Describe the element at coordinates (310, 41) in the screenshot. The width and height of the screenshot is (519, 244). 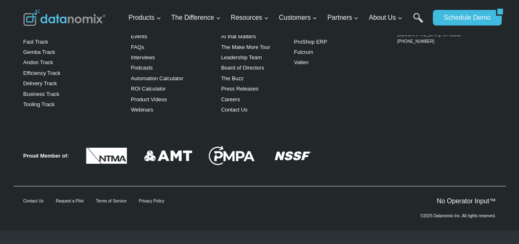
I see `a: ProShop ERP` at that location.